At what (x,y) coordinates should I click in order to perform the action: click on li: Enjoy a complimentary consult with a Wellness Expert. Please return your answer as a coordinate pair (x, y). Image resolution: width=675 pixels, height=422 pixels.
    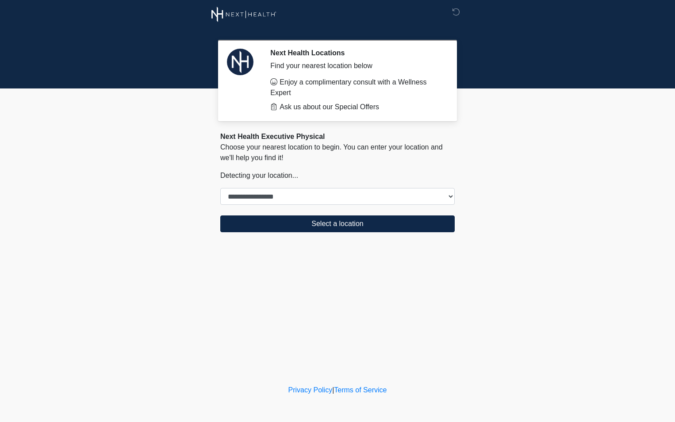
    Looking at the image, I should click on (356, 88).